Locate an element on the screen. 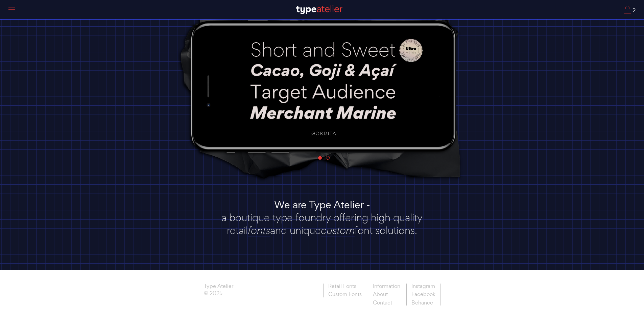 This screenshot has height=319, width=644. a: fonts is located at coordinates (259, 231).